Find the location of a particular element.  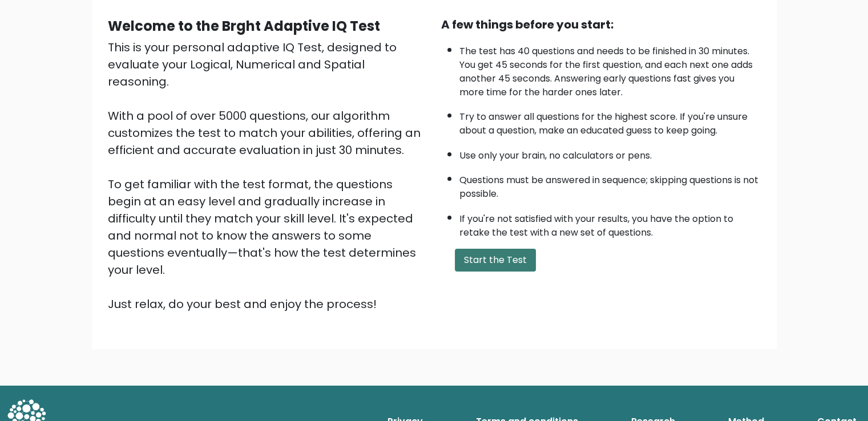

li: Use only your brain, no calculators or pens. is located at coordinates (610, 153).